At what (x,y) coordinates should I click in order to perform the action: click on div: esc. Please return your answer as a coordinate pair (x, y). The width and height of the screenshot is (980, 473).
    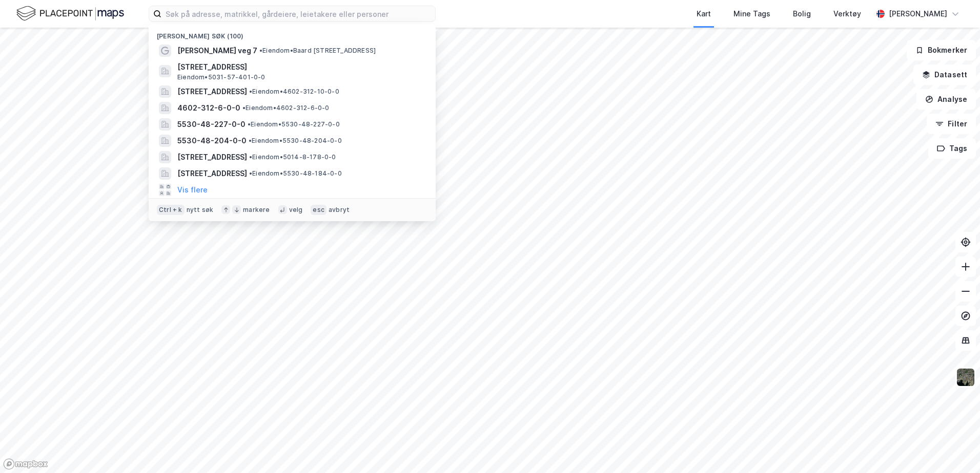
    Looking at the image, I should click on (318, 210).